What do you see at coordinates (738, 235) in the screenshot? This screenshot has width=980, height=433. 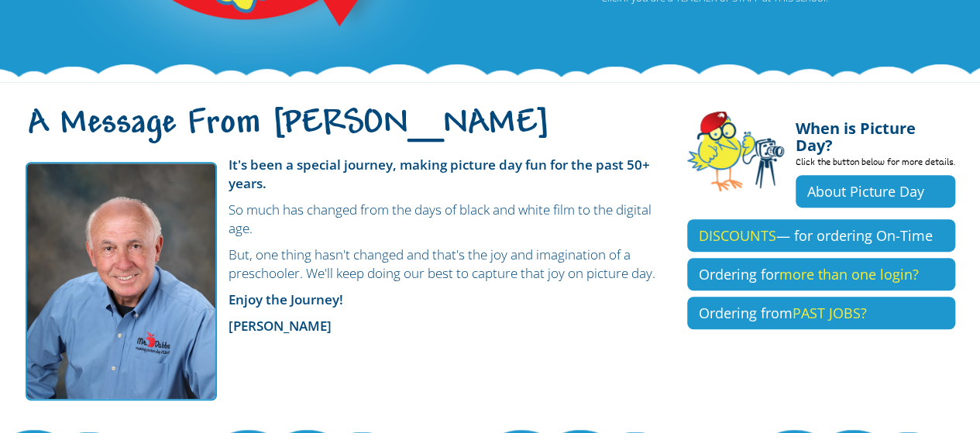 I see `span: DISCOUNTS` at bounding box center [738, 235].